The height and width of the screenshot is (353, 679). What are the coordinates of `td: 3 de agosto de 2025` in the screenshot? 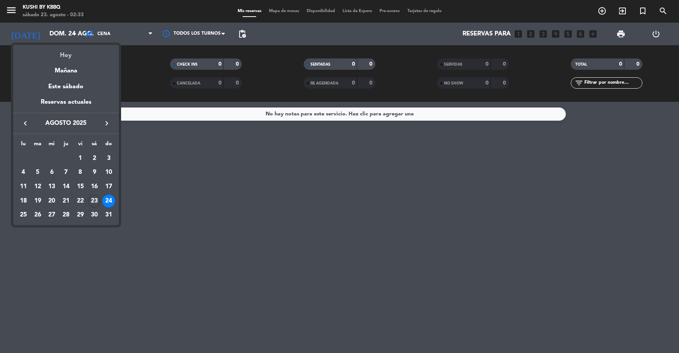 It's located at (109, 158).